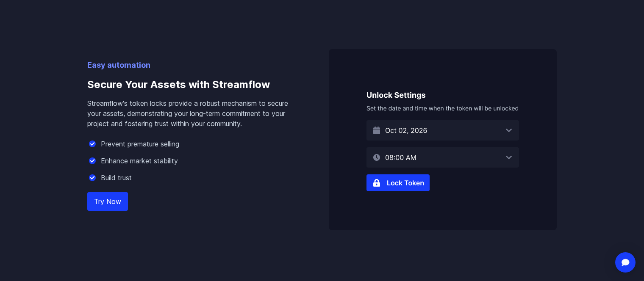 Image resolution: width=644 pixels, height=281 pixels. What do you see at coordinates (443, 140) in the screenshot?
I see `img: Secure Your Assets with Streamflow` at bounding box center [443, 140].